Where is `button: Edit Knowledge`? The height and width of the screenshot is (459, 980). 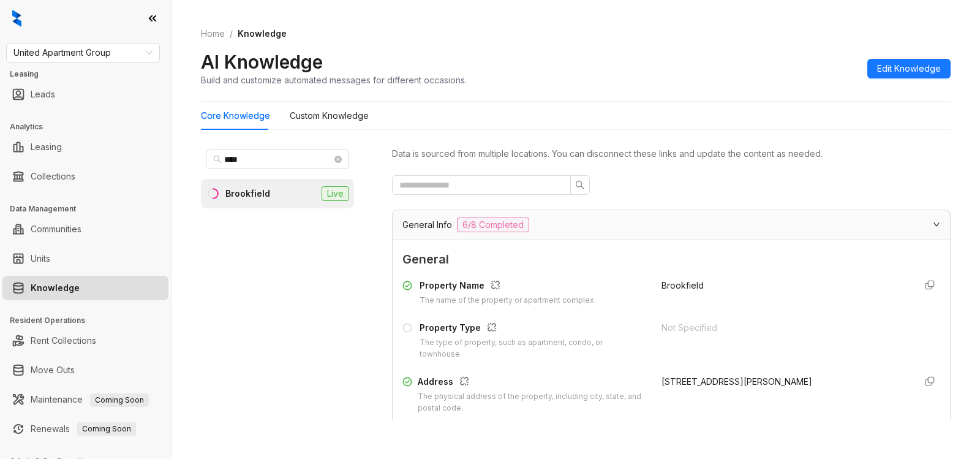 button: Edit Knowledge is located at coordinates (909, 69).